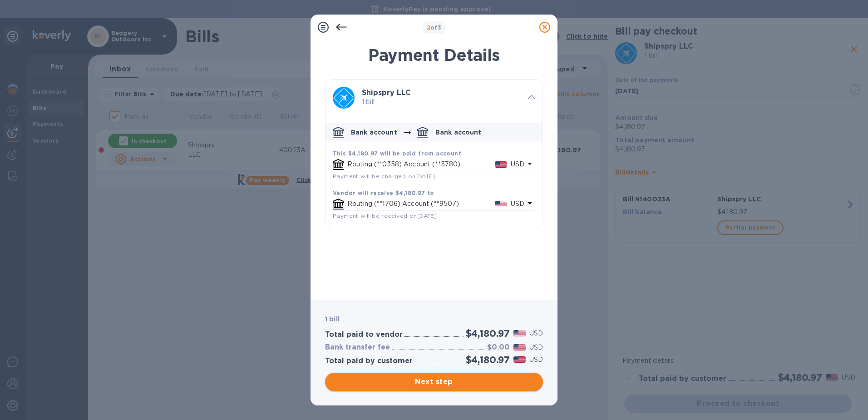 The width and height of the screenshot is (868, 420). I want to click on b: of 3, so click(434, 27).